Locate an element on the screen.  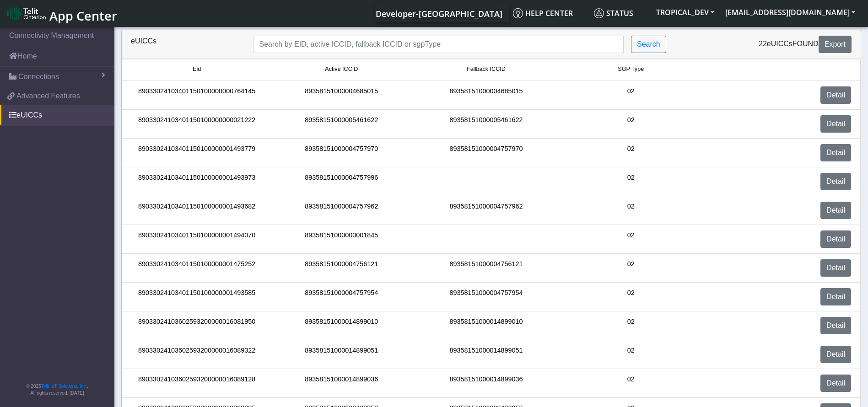
button: TROPICAL_DEV is located at coordinates (685, 13).